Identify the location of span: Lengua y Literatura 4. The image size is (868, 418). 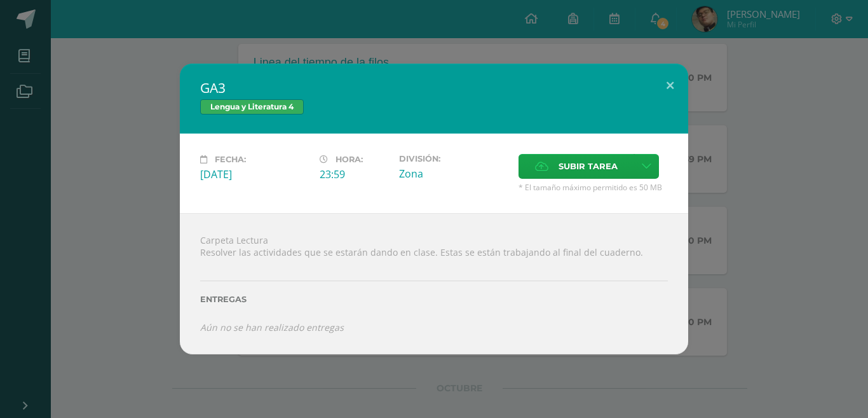
(251, 107).